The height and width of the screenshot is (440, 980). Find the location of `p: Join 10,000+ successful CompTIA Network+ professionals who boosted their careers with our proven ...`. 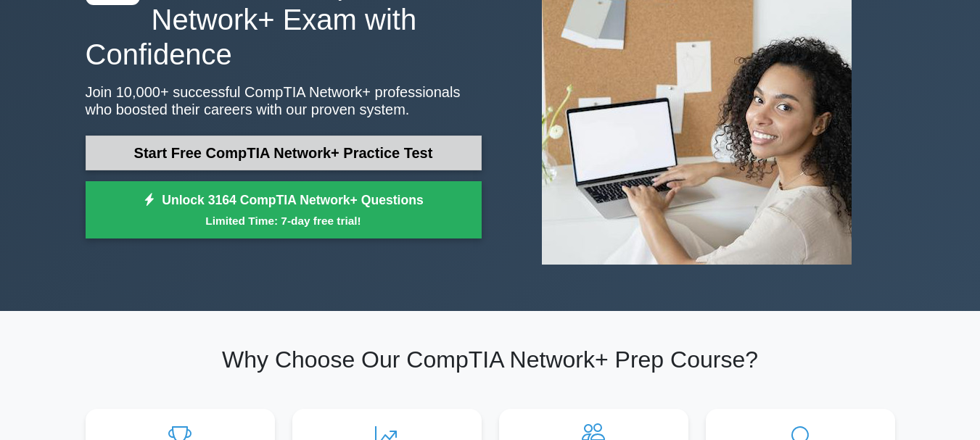

p: Join 10,000+ successful CompTIA Network+ professionals who boosted their careers with our proven ... is located at coordinates (284, 101).